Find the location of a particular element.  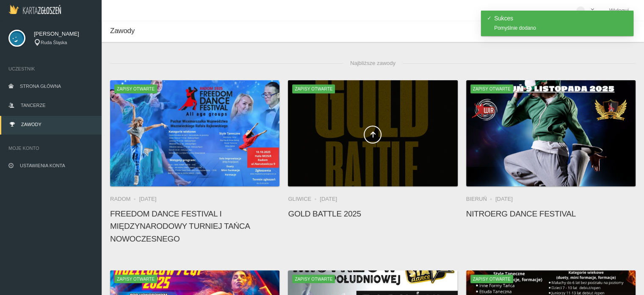

div: Pomyślnie dodano is located at coordinates (562, 28).